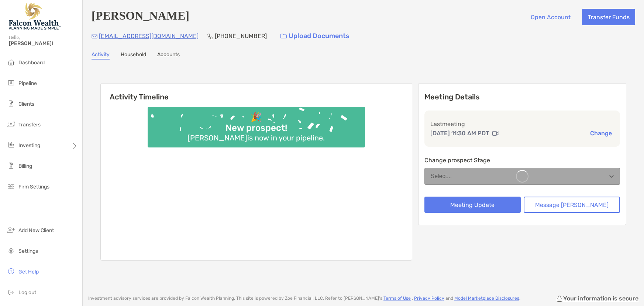 This screenshot has width=644, height=306. Describe the element at coordinates (256, 93) in the screenshot. I see `h6: Activity Timeline` at that location.